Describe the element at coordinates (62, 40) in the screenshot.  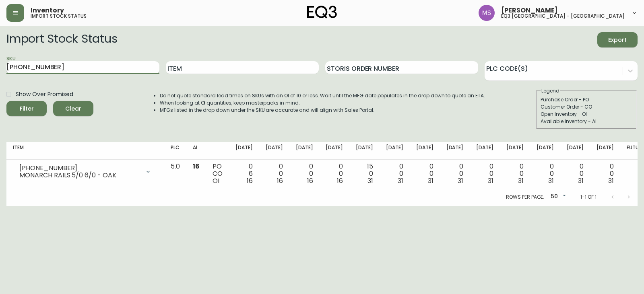
I see `h2: Import Stock Status` at that location.